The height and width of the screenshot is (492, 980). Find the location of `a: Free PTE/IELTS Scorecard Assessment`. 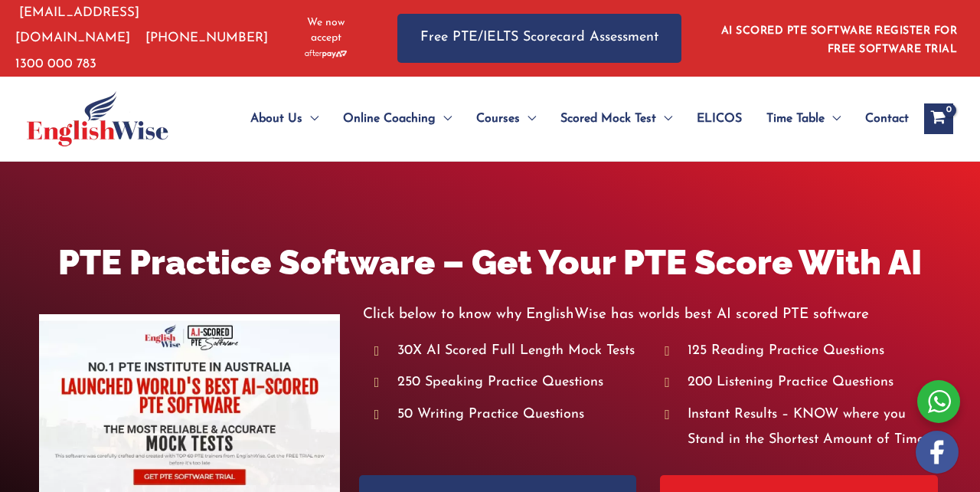

a: Free PTE/IELTS Scorecard Assessment is located at coordinates (539, 38).